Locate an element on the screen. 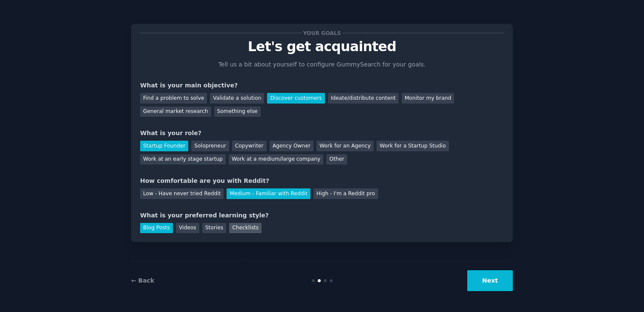 The image size is (644, 312). a: ← Back is located at coordinates (143, 281).